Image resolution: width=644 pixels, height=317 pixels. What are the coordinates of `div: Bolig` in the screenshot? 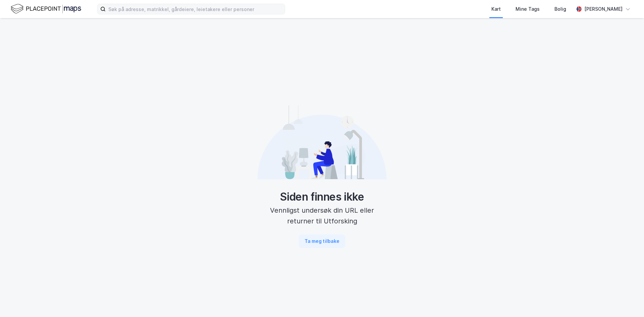 It's located at (560, 9).